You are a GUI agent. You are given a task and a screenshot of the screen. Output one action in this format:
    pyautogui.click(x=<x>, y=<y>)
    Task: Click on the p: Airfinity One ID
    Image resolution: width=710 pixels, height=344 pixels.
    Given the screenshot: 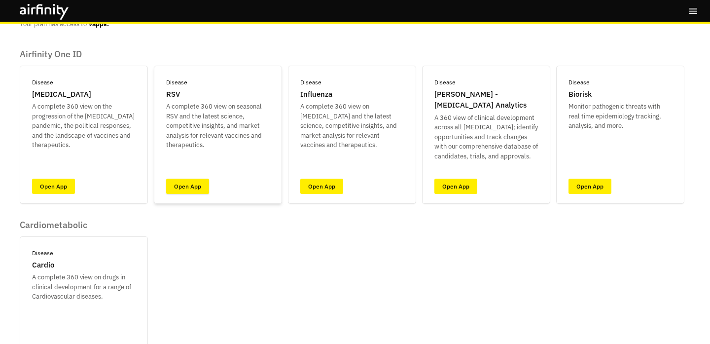 What is the action you would take?
    pyautogui.click(x=352, y=54)
    